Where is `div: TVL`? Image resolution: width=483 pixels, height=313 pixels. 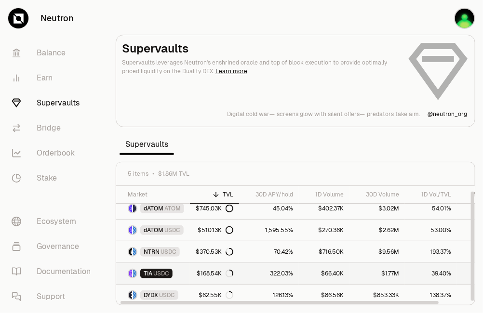
div: TVL is located at coordinates (214, 195).